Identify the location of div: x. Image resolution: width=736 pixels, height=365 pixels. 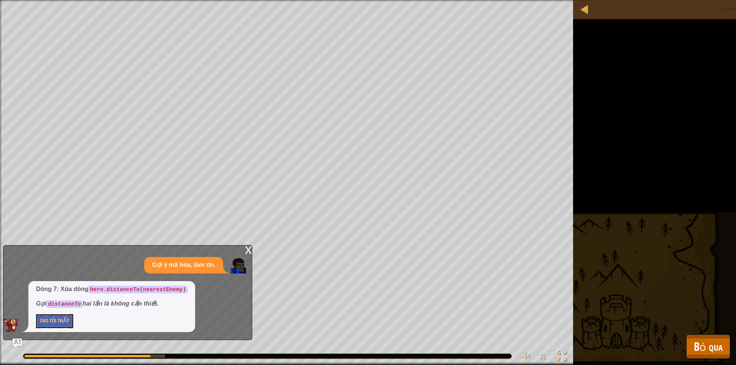
(249, 250).